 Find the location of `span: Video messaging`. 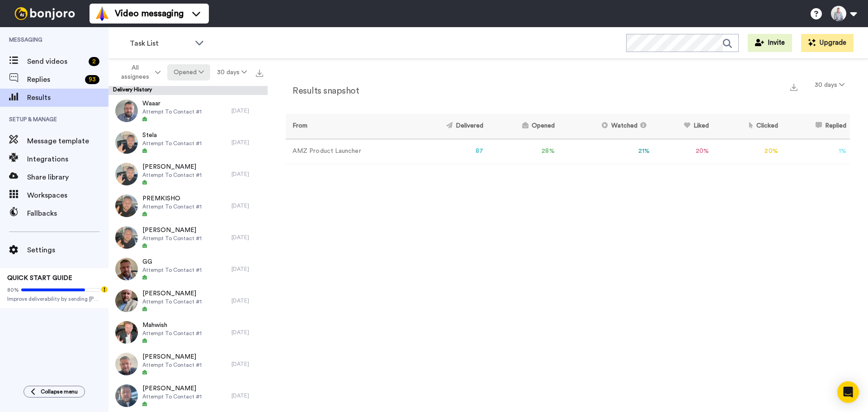

span: Video messaging is located at coordinates (149, 14).